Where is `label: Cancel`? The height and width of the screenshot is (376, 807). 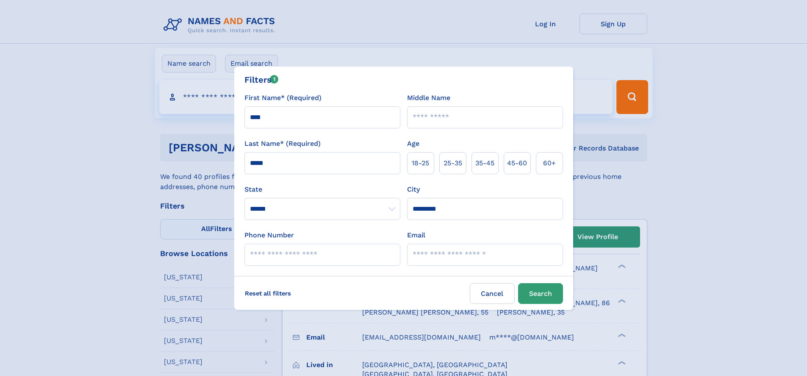
label: Cancel is located at coordinates (492, 293).